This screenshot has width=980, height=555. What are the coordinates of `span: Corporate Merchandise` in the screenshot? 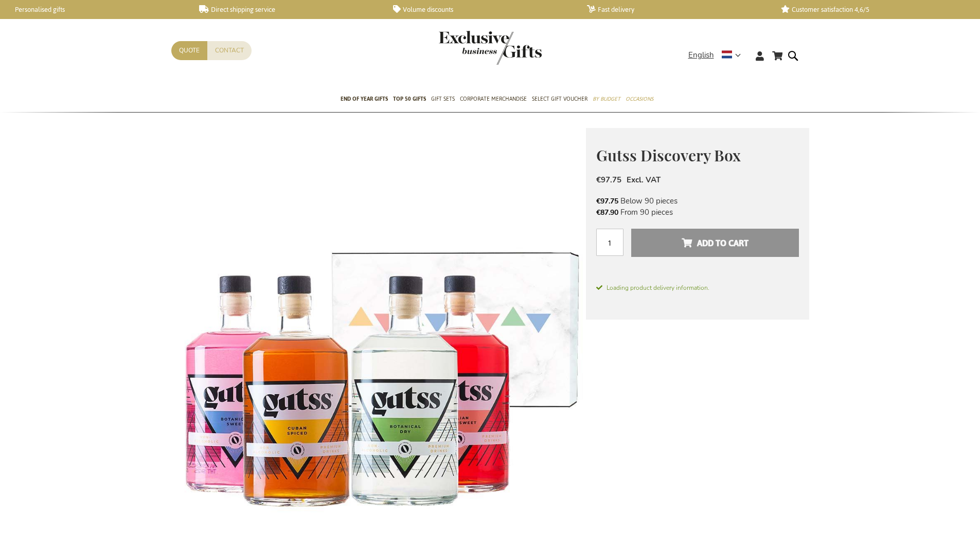 It's located at (493, 99).